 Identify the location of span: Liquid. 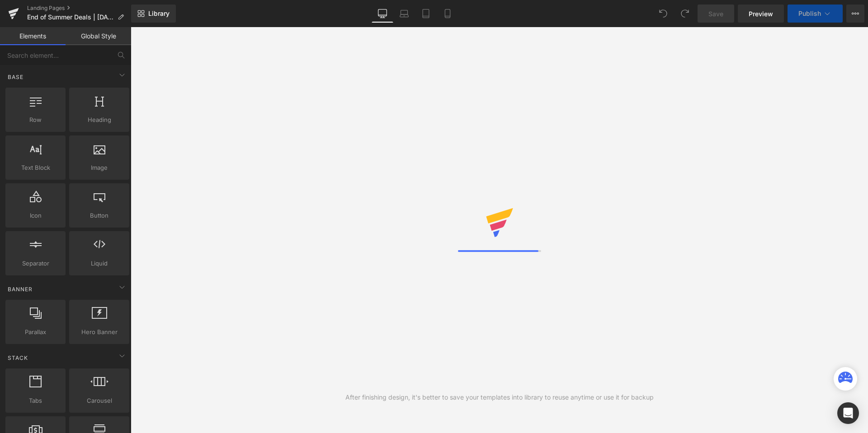
(99, 263).